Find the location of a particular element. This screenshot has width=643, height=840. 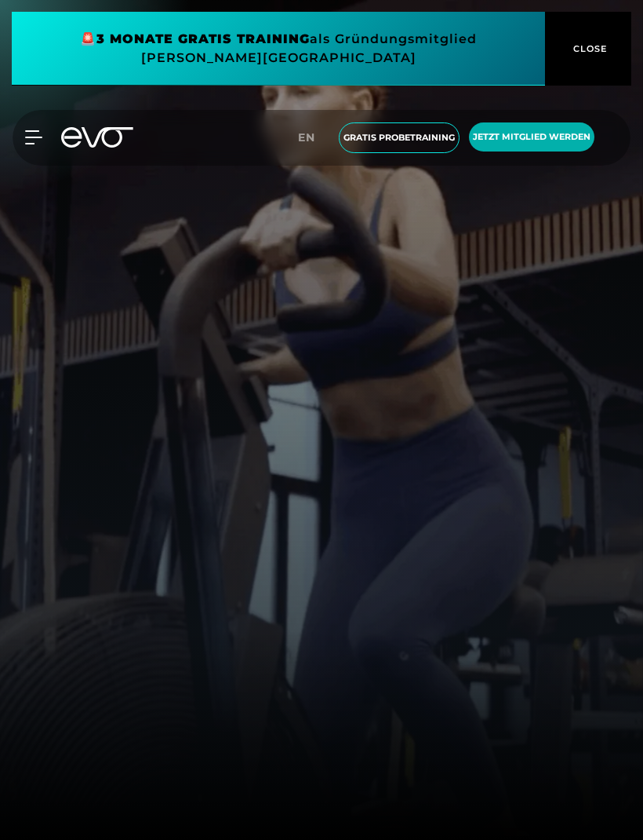

a: Gratis Probetraining is located at coordinates (399, 137).